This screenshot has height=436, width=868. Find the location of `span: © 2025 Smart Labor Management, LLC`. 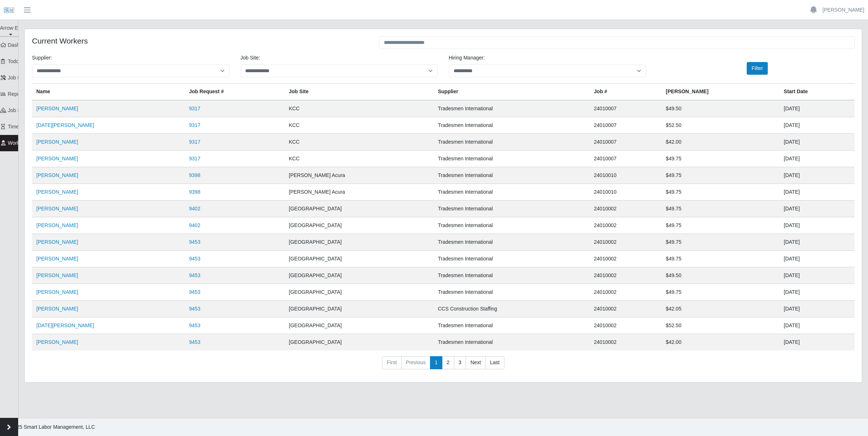

span: © 2025 Smart Labor Management, LLC is located at coordinates (50, 427).